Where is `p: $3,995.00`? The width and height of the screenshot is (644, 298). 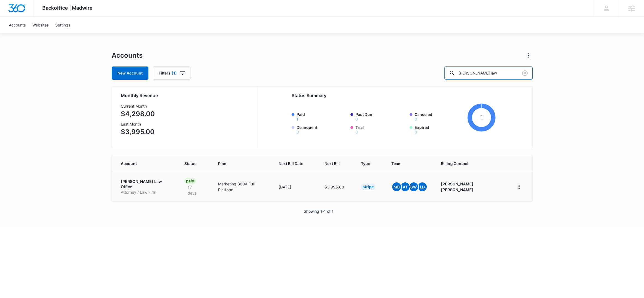
p: $3,995.00 is located at coordinates (138, 132).